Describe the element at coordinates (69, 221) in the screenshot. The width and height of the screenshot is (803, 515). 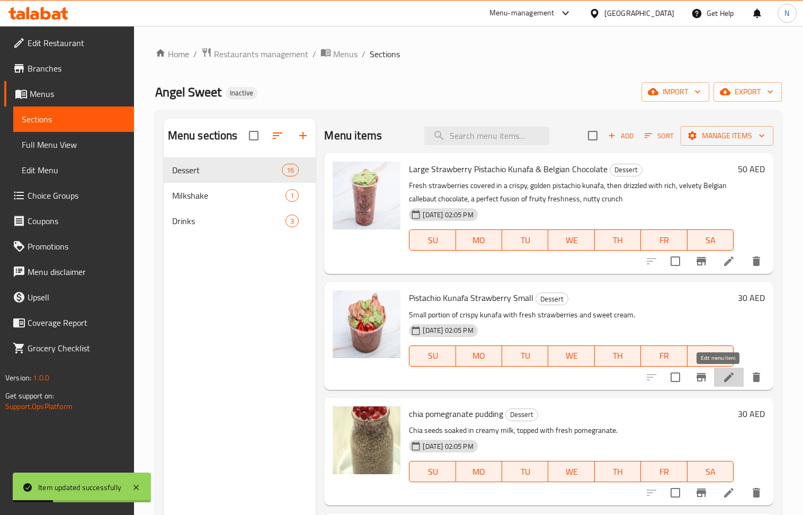
I see `a: Coupons` at that location.